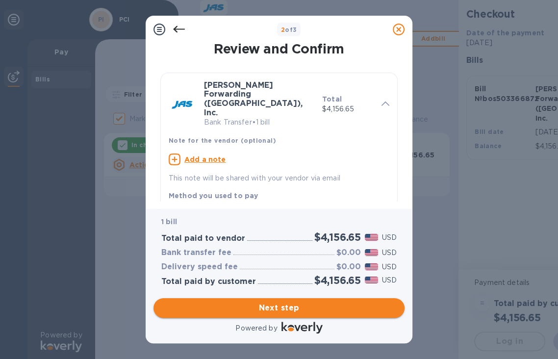  I want to click on b: Note for the vendor (optional), so click(222, 140).